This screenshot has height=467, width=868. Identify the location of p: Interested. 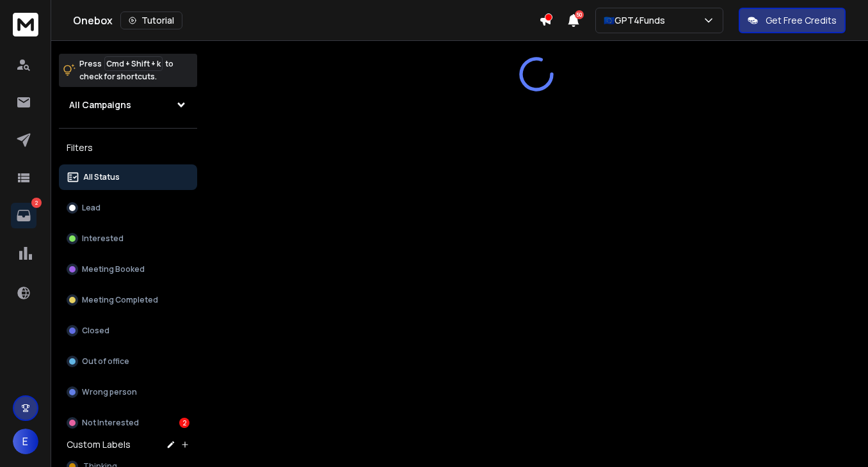
(102, 239).